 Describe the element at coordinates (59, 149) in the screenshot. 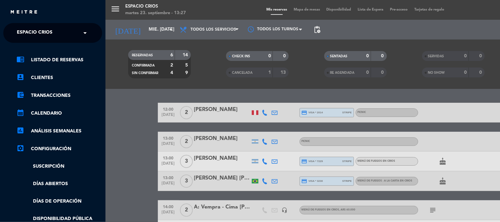

I see `a: Configuración` at that location.